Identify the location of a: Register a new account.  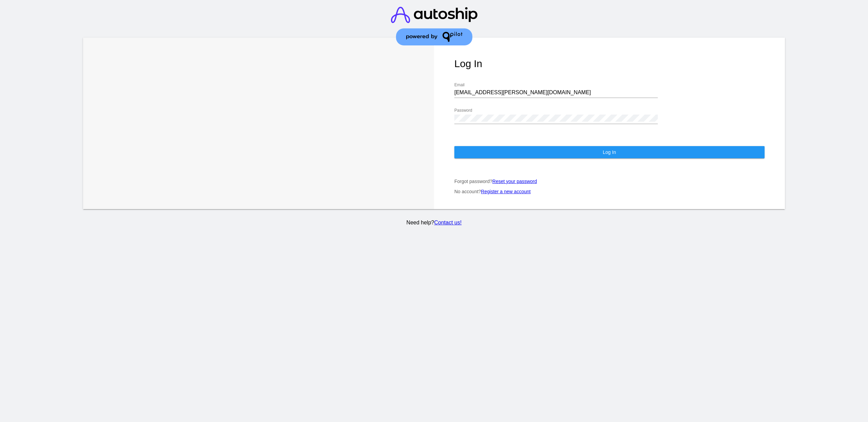
(506, 192).